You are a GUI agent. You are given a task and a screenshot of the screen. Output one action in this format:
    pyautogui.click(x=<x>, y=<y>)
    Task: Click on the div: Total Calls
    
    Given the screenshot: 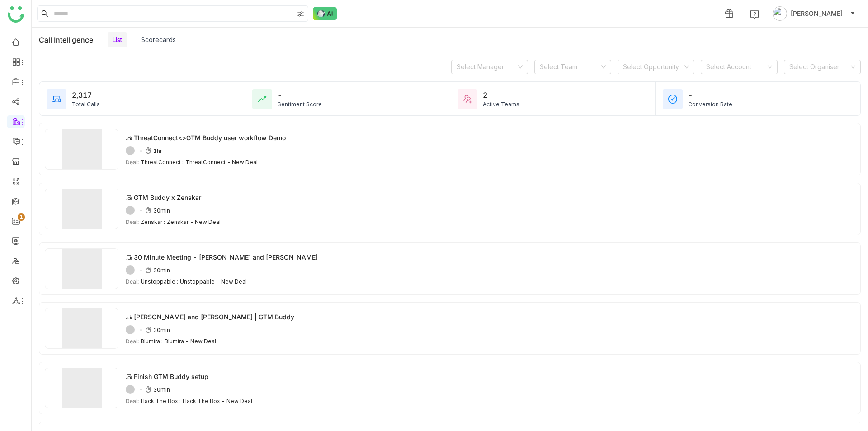 What is the action you would take?
    pyautogui.click(x=155, y=105)
    